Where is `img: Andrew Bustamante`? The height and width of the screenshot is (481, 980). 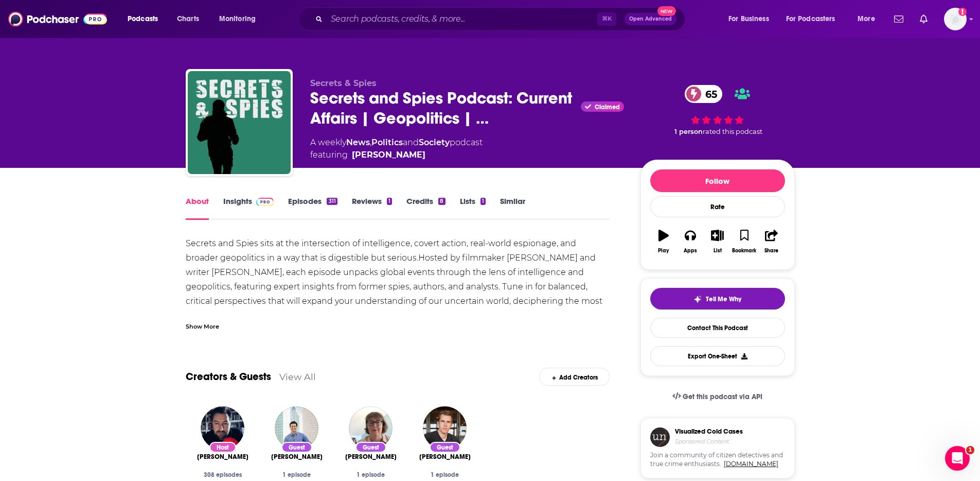
img: Andrew Bustamante is located at coordinates (296, 428).